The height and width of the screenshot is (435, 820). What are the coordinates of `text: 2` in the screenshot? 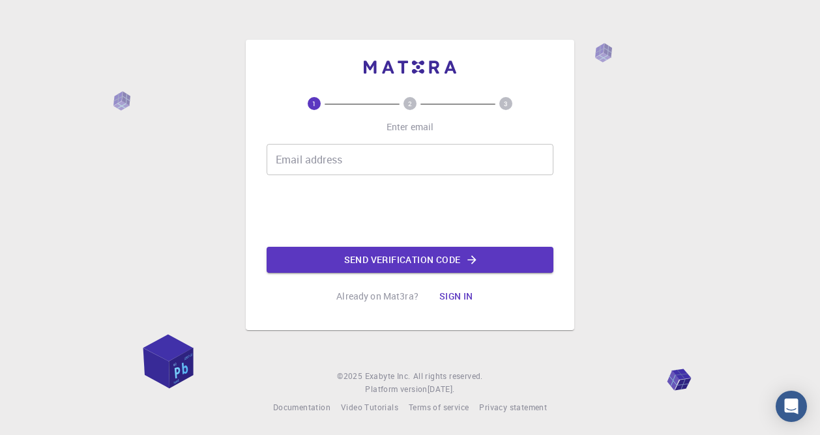 It's located at (410, 104).